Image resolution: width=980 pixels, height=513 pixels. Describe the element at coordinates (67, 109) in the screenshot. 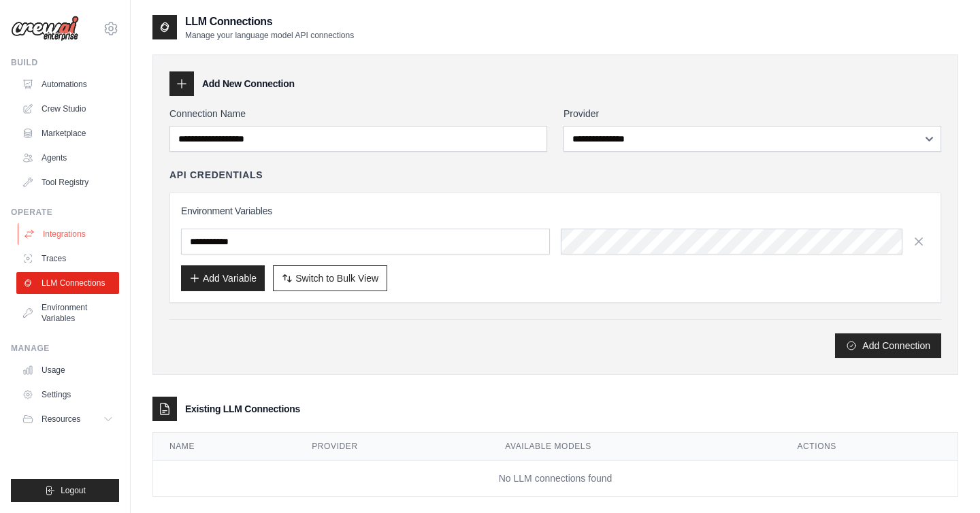

I see `a: Crew Studio` at that location.